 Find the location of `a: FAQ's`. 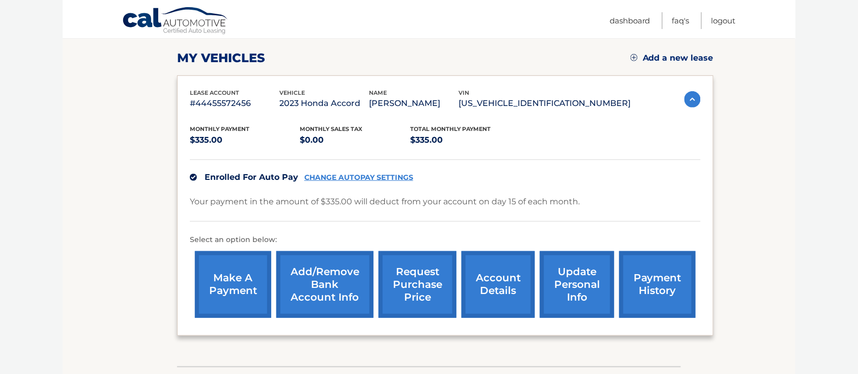

a: FAQ's is located at coordinates (681, 20).